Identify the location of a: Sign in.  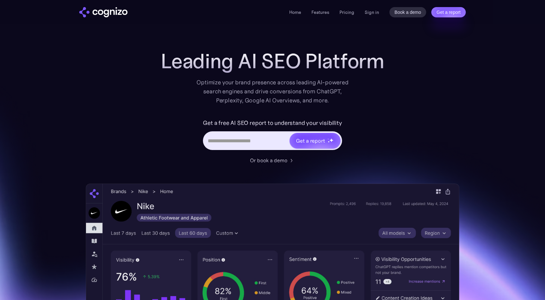
(372, 12).